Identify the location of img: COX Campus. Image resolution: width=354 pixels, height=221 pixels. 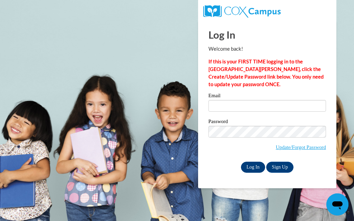
(242, 11).